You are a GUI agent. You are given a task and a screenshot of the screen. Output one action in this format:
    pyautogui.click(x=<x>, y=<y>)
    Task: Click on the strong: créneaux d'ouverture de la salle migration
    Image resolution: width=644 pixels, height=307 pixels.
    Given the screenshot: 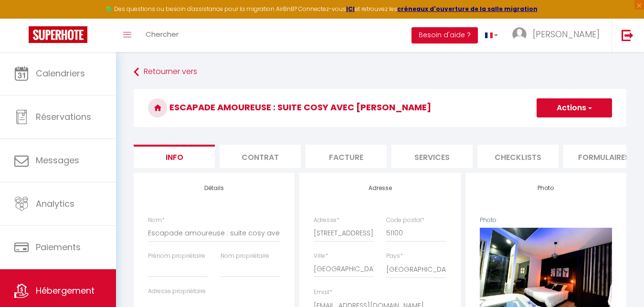 What is the action you would take?
    pyautogui.click(x=467, y=9)
    